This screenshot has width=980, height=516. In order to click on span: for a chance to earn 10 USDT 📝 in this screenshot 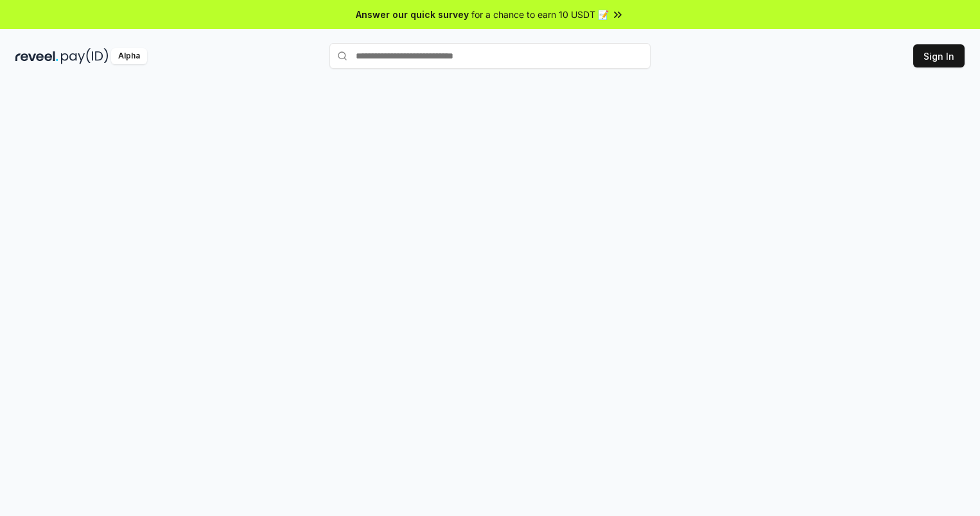, I will do `click(540, 14)`.